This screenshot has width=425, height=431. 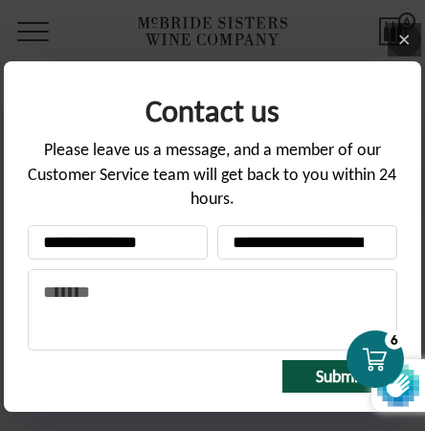 I want to click on input: Your email, so click(x=307, y=242).